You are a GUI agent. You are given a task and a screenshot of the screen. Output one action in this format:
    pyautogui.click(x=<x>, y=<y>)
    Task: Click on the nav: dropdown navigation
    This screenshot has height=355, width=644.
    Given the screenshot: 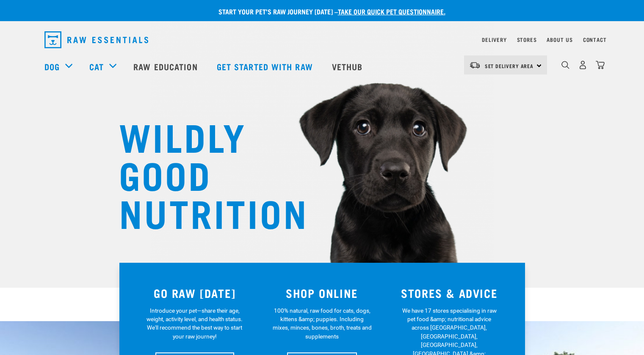 What is the action you would take?
    pyautogui.click(x=322, y=40)
    